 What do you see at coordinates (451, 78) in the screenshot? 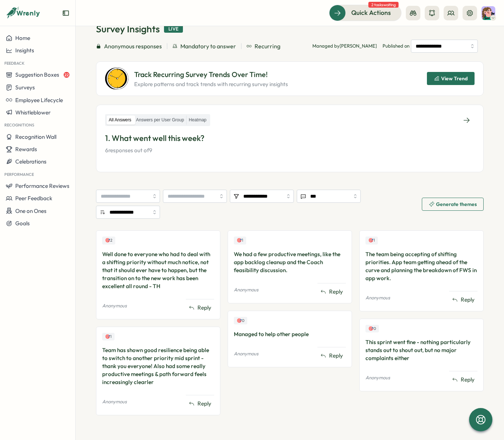
I see `button: View Trend` at bounding box center [451, 78].